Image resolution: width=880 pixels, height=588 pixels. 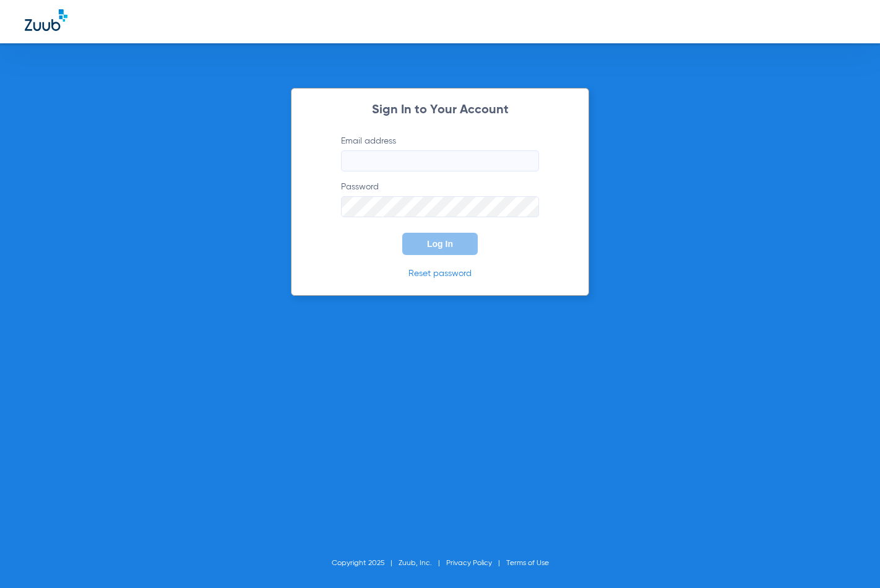 I want to click on a: Terms of Use, so click(x=527, y=564).